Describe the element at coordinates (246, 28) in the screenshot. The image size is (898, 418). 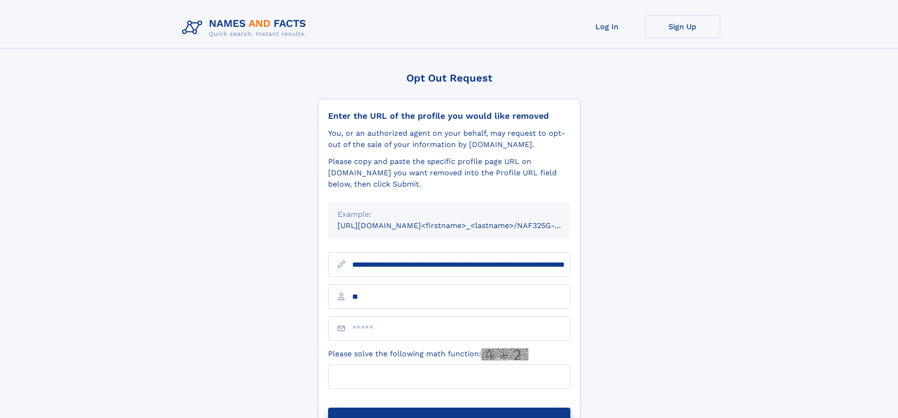
I see `img: Logo Names and Facts` at that location.